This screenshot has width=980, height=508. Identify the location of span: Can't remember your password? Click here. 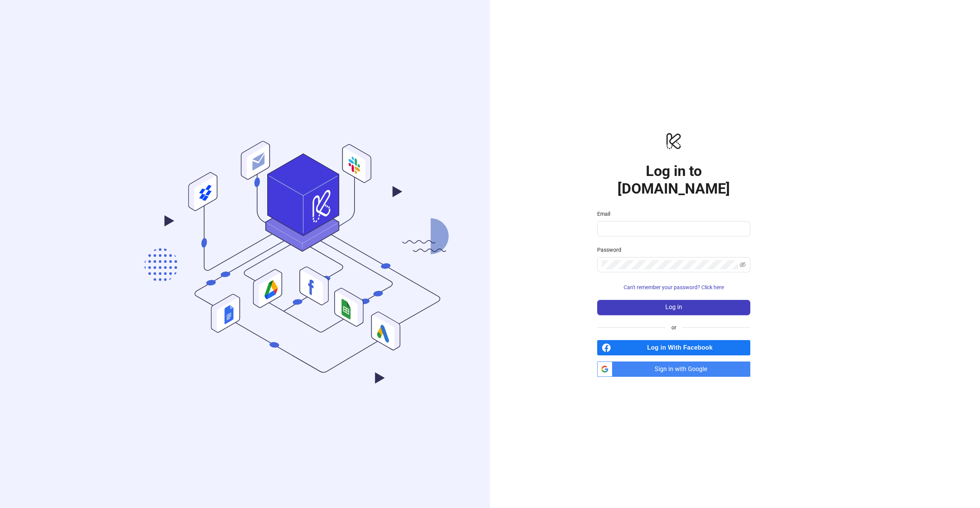
(673, 287).